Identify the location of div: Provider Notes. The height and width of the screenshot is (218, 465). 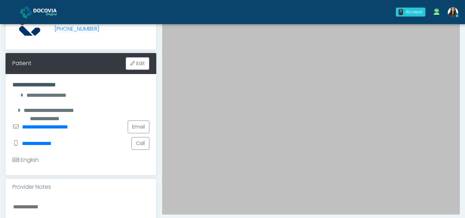
(81, 187).